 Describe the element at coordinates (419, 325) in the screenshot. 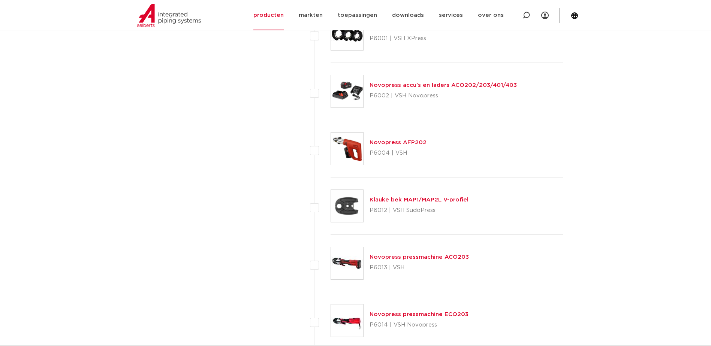

I see `p: P6014 | VSH Novopress` at that location.